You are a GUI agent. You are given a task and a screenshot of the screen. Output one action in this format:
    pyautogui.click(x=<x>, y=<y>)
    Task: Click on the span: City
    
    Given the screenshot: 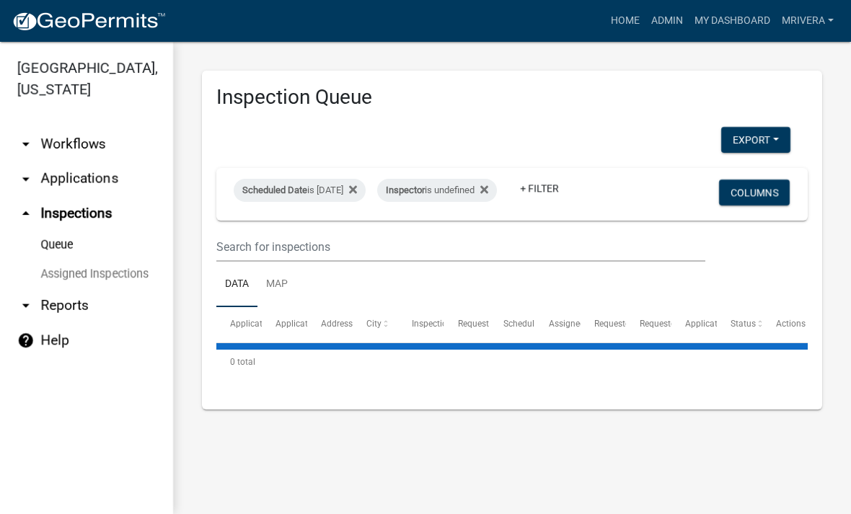 What is the action you would take?
    pyautogui.click(x=374, y=324)
    